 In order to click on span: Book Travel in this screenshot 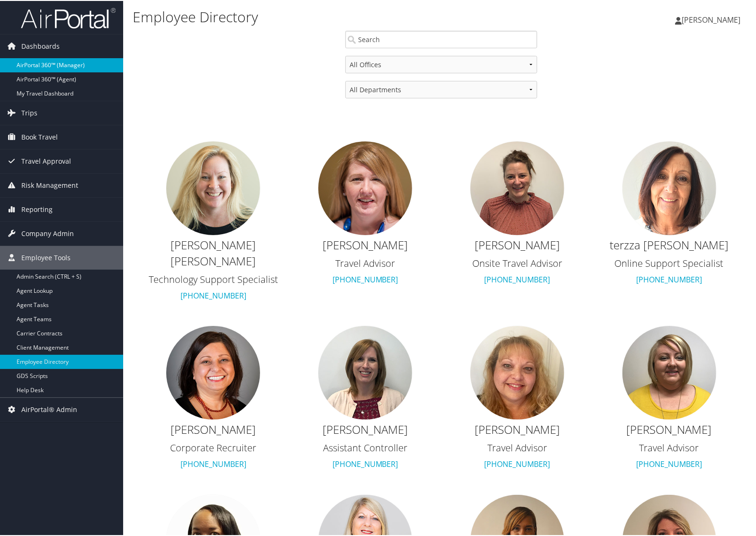, I will do `click(39, 136)`.